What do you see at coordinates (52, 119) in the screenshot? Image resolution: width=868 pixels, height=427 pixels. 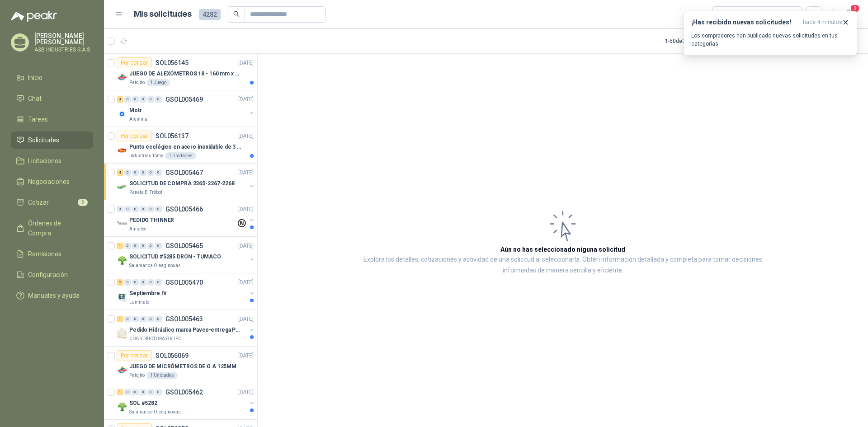 I see `a: Tareas` at bounding box center [52, 119].